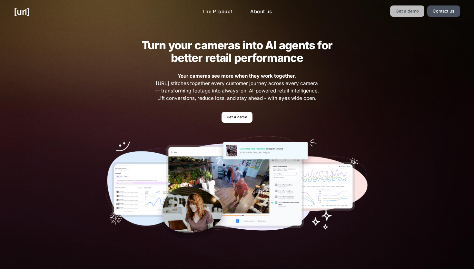  What do you see at coordinates (237, 52) in the screenshot?
I see `h2: Turn your cameras into AI agents for better retail performance` at bounding box center [237, 52].